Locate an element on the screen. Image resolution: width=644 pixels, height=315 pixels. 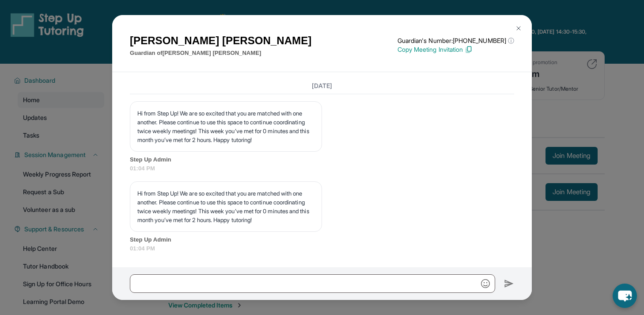
img: Copy Icon is located at coordinates (469, 50).